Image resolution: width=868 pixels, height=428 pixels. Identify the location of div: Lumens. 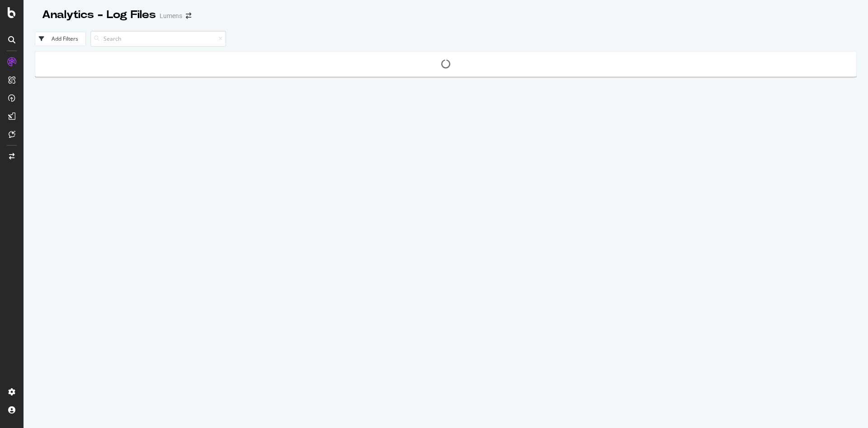
(171, 16).